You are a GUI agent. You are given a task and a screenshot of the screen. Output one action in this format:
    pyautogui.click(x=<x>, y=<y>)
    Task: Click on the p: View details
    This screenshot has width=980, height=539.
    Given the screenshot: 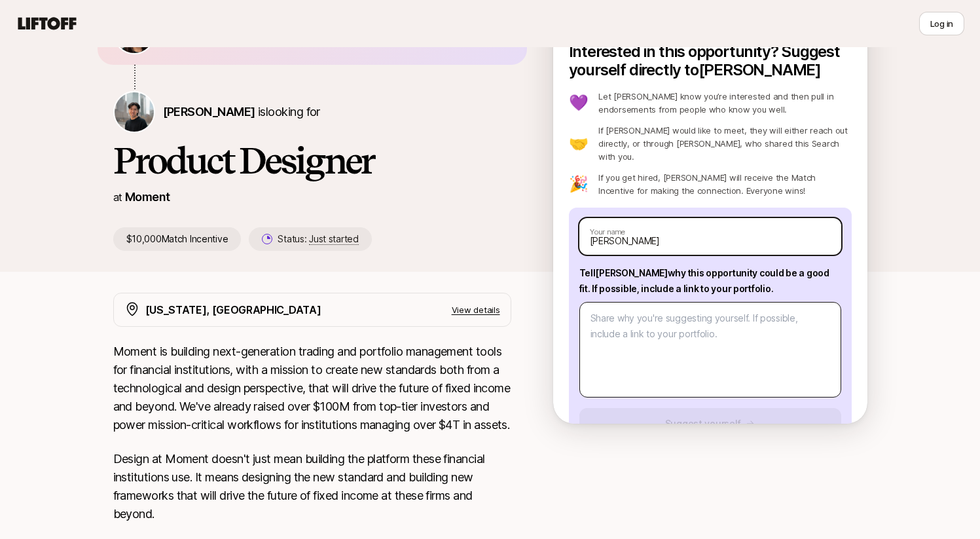 What is the action you would take?
    pyautogui.click(x=476, y=310)
    